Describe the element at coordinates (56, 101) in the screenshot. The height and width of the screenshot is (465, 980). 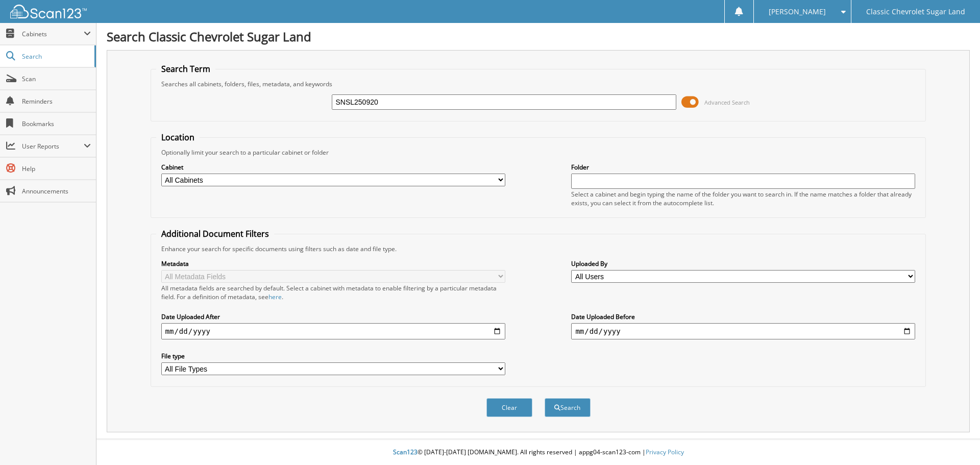
I see `span: Reminders` at that location.